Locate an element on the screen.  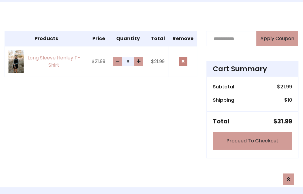
th: Products is located at coordinates (46, 39).